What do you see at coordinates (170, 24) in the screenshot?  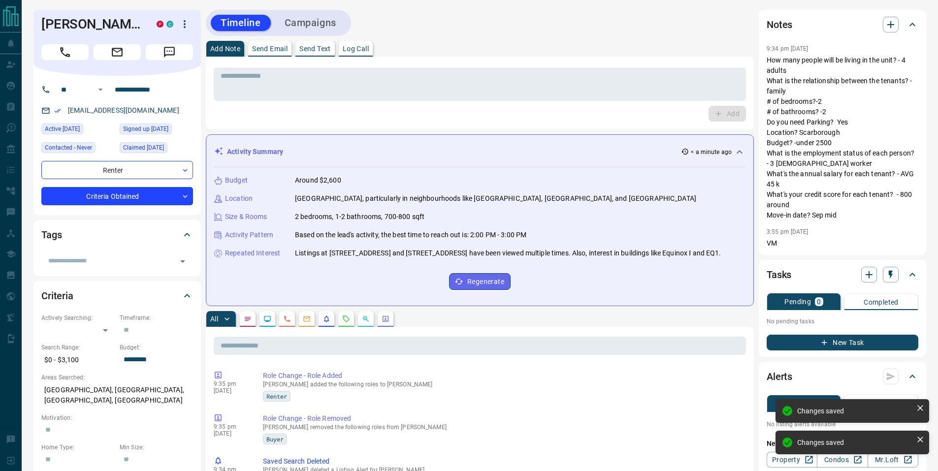 I see `div: condos.ca` at bounding box center [170, 24].